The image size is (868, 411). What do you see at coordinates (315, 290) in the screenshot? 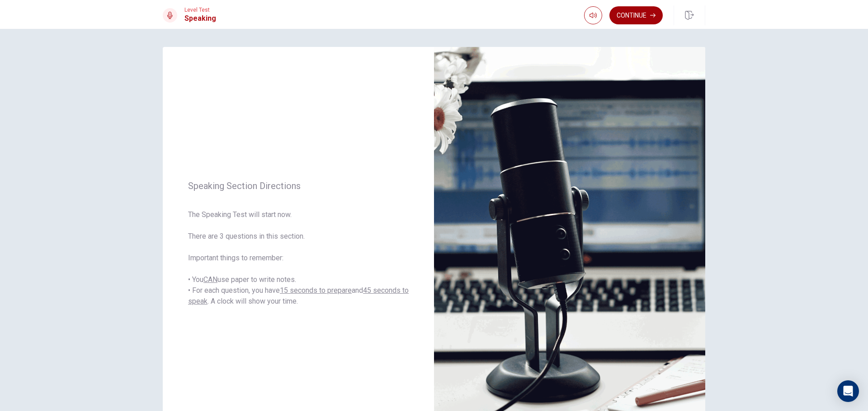
I see `u: 15 seconds to prepare` at bounding box center [315, 290].